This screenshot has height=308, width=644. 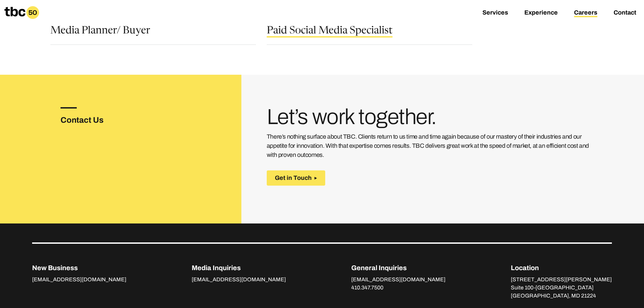 What do you see at coordinates (79, 268) in the screenshot?
I see `p: New Business` at bounding box center [79, 268].